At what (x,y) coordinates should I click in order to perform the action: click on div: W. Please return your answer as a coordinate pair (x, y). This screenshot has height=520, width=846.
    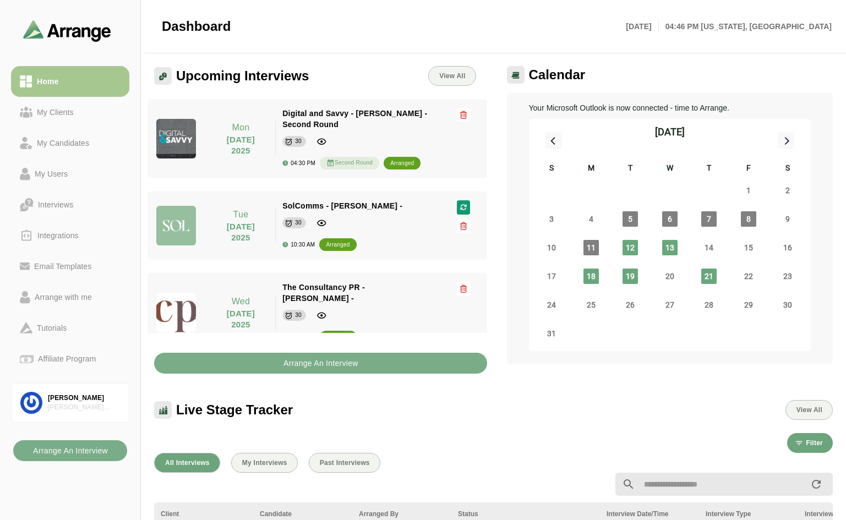
    Looking at the image, I should click on (670, 169).